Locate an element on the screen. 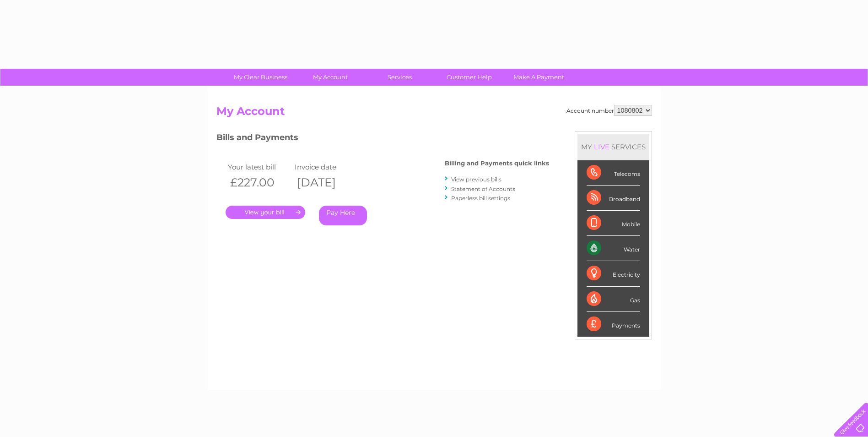  td: Invoice date is located at coordinates (326, 167).